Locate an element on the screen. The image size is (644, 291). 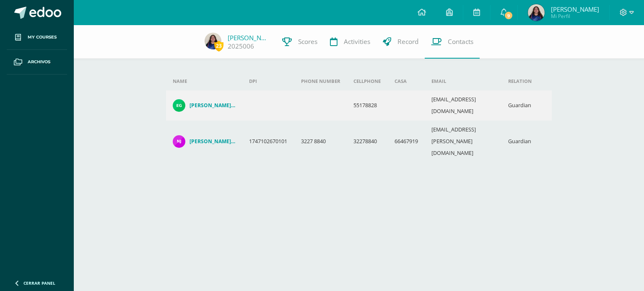
th: Name is located at coordinates (204, 81).